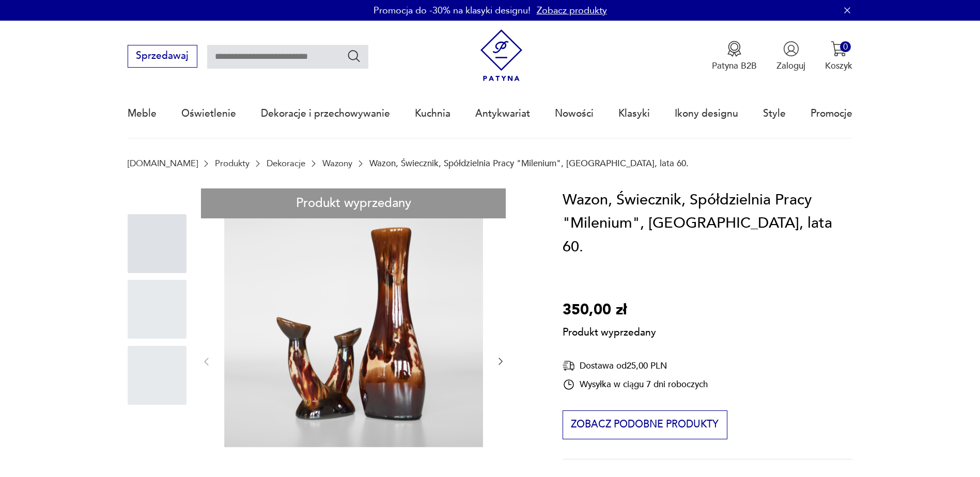  Describe the element at coordinates (503, 113) in the screenshot. I see `a: Antykwariat` at that location.